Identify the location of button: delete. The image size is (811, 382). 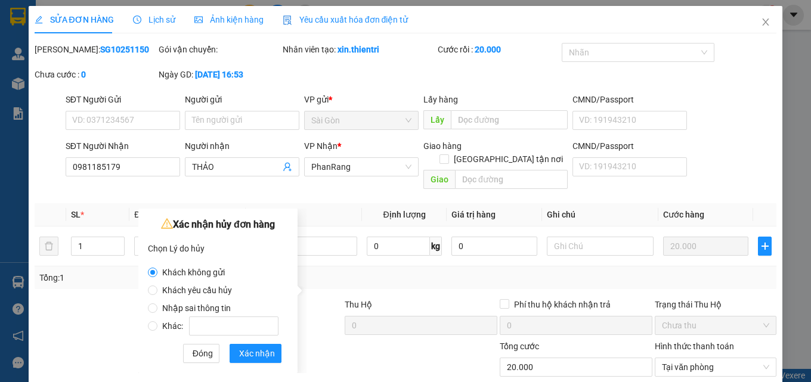
(49, 246).